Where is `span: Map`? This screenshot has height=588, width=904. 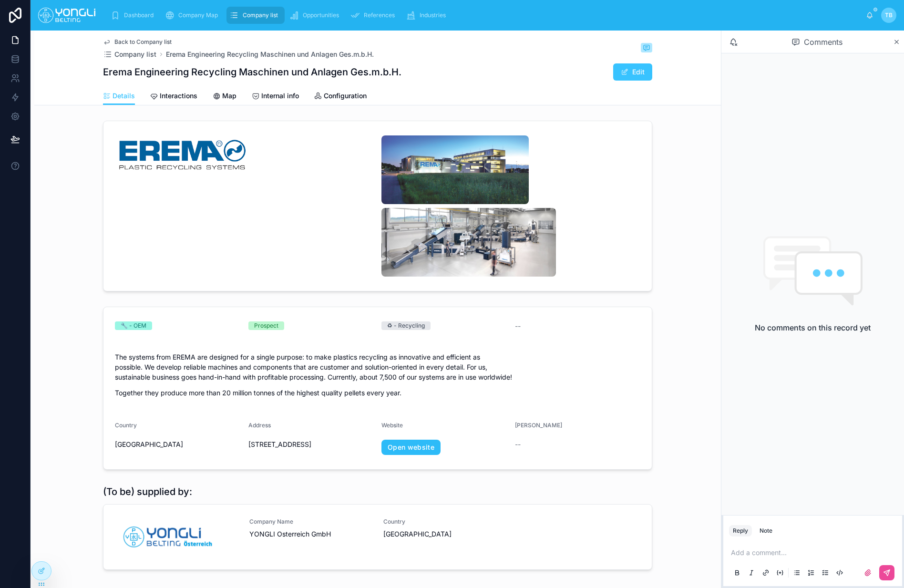
span: Map is located at coordinates (229, 96).